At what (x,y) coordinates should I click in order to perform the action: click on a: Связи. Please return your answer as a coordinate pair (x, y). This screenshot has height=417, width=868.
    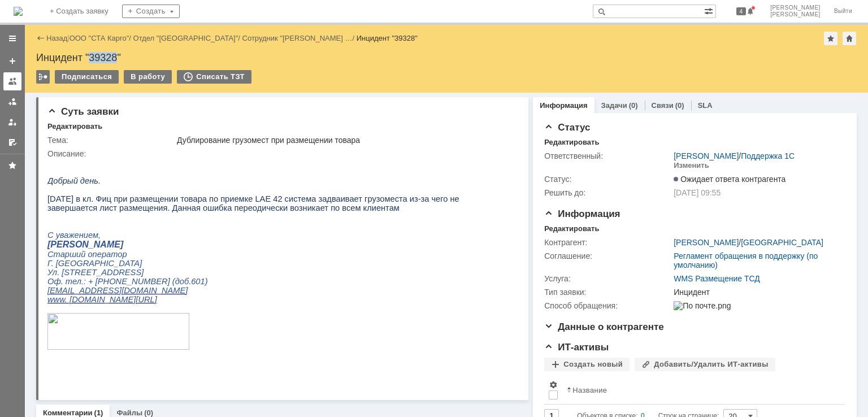
    Looking at the image, I should click on (663, 105).